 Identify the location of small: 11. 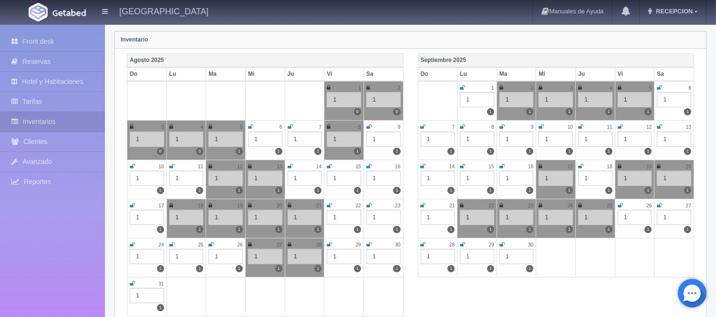
(200, 166).